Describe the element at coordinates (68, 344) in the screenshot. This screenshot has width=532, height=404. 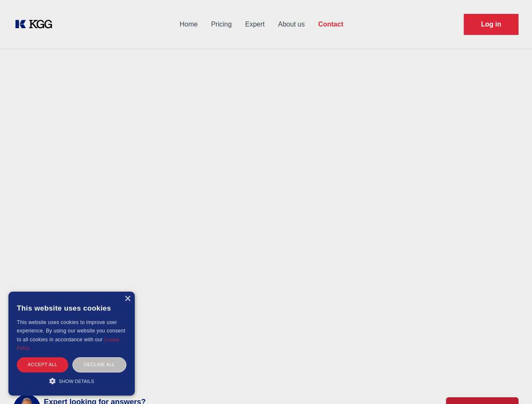
I see `a: Cookie Policy` at that location.